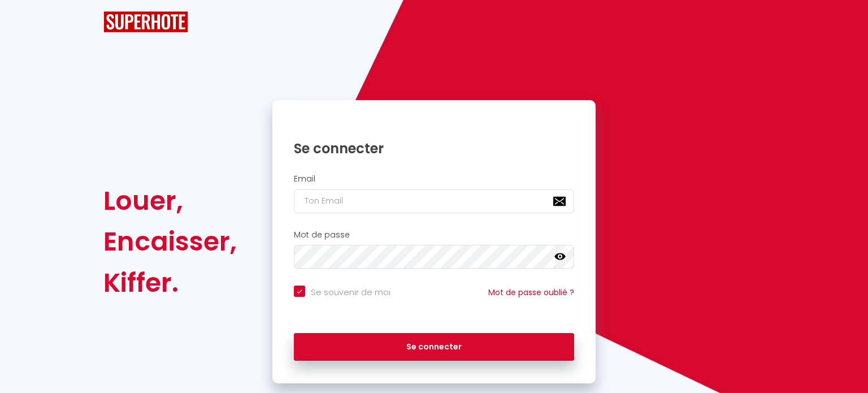 This screenshot has height=393, width=868. What do you see at coordinates (146, 22) in the screenshot?
I see `img: SuperHote logo` at bounding box center [146, 22].